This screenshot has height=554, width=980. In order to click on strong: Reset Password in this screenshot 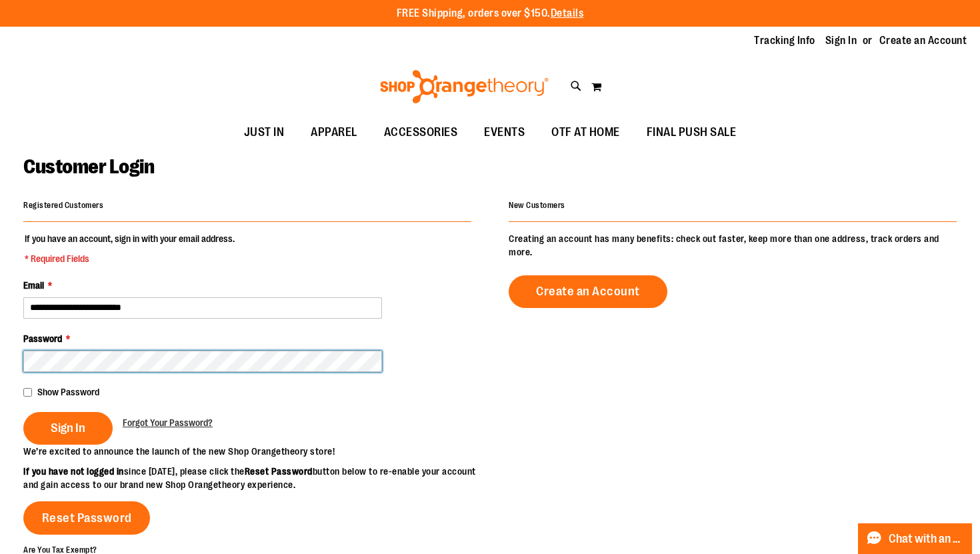, I will do `click(279, 471)`.